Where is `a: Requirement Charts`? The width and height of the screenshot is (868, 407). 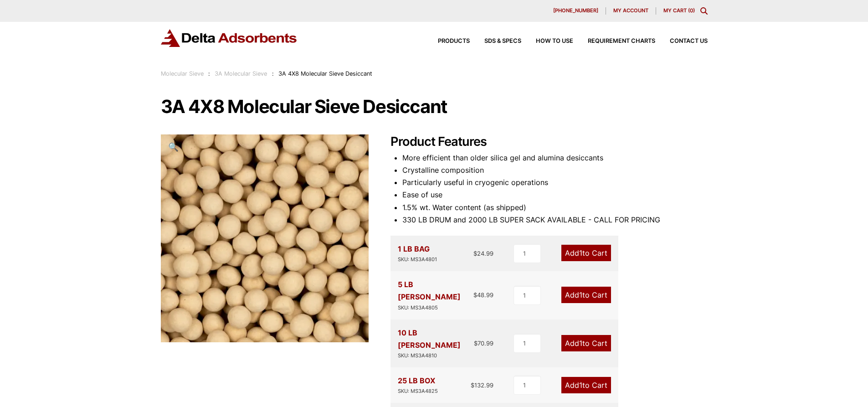
a: Requirement Charts is located at coordinates (614, 41).